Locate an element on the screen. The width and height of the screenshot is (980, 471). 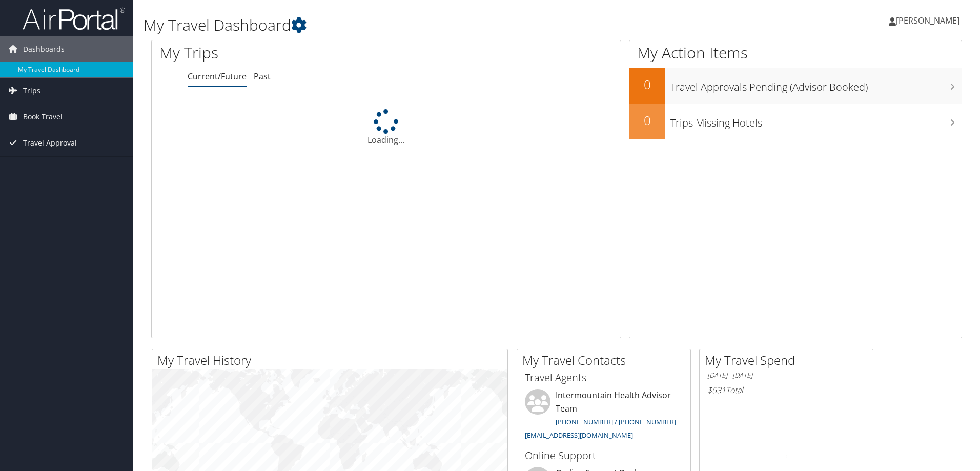
h3: Trips Missing Hotels is located at coordinates (816, 121).